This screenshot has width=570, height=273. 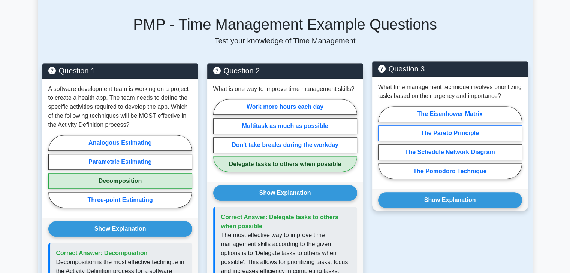 I want to click on span: Correct Answer: Delegate tasks to others when possible, so click(x=279, y=222).